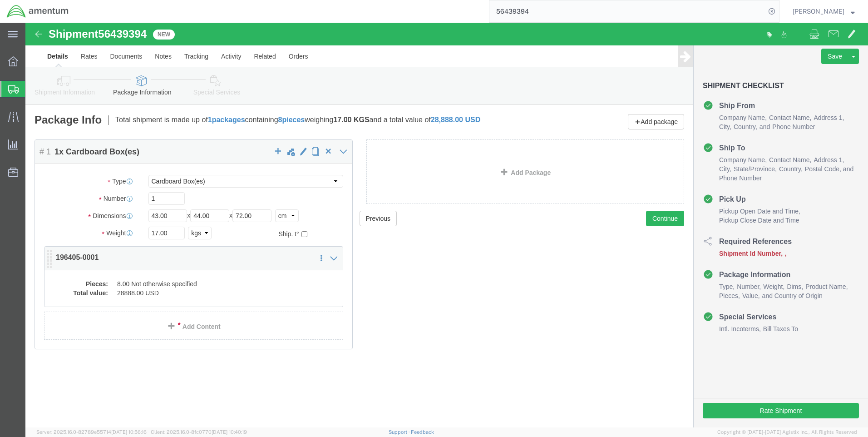 This screenshot has height=437, width=868. What do you see at coordinates (37, 12) in the screenshot?
I see `img: logo` at bounding box center [37, 12].